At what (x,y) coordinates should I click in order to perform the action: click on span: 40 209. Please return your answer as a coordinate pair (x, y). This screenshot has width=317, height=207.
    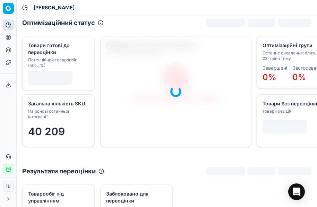
    Looking at the image, I should click on (47, 132).